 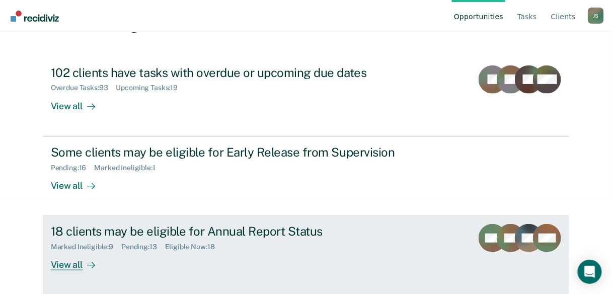 I want to click on div: Marked Ineligible : 1, so click(x=128, y=168).